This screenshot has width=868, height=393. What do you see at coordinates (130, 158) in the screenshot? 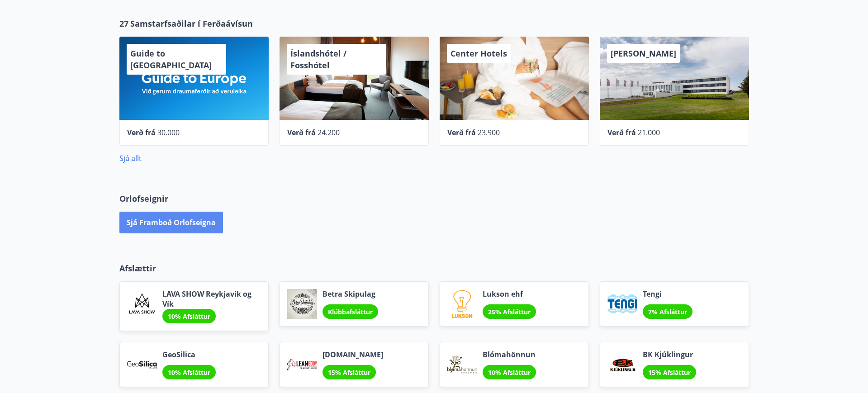
I see `a: Sjá allt` at bounding box center [130, 158].